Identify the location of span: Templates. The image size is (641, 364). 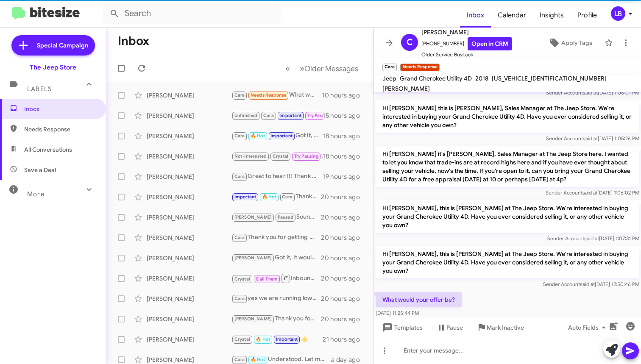
(402, 328).